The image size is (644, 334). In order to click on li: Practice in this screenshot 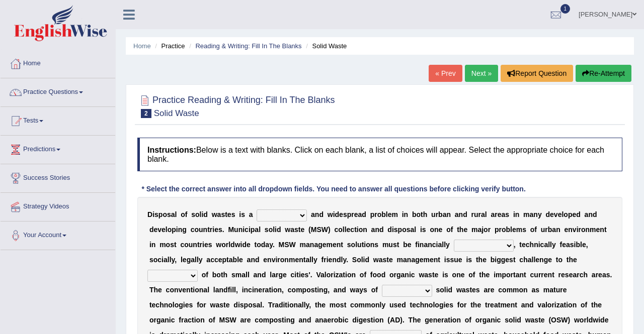, I will do `click(168, 46)`.